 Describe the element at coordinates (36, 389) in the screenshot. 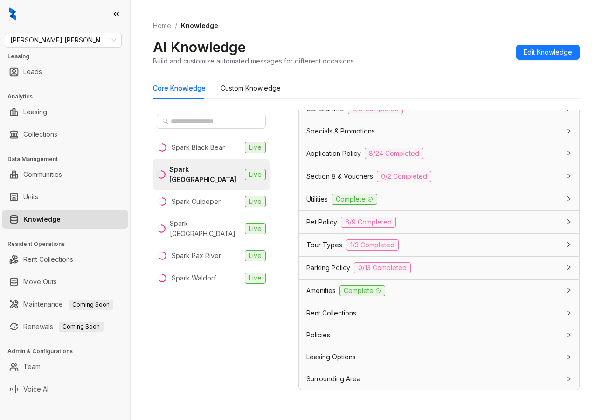

I see `a: Voice AI` at that location.